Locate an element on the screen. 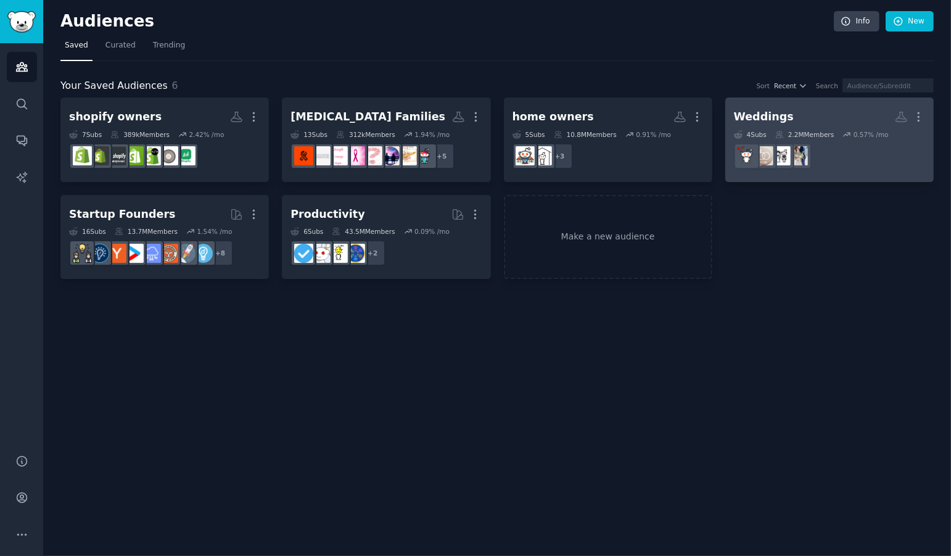  div: home owners is located at coordinates (553, 117).